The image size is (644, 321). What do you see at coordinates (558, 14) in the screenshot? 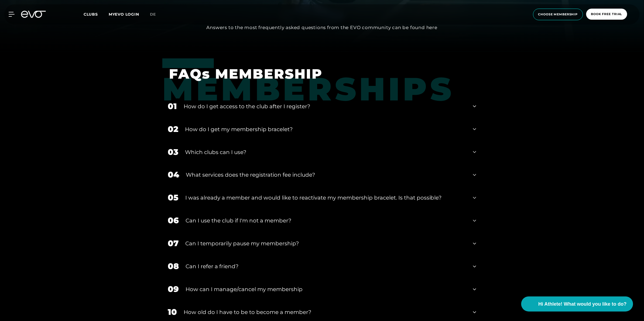
I see `a: choose membership` at bounding box center [558, 14].